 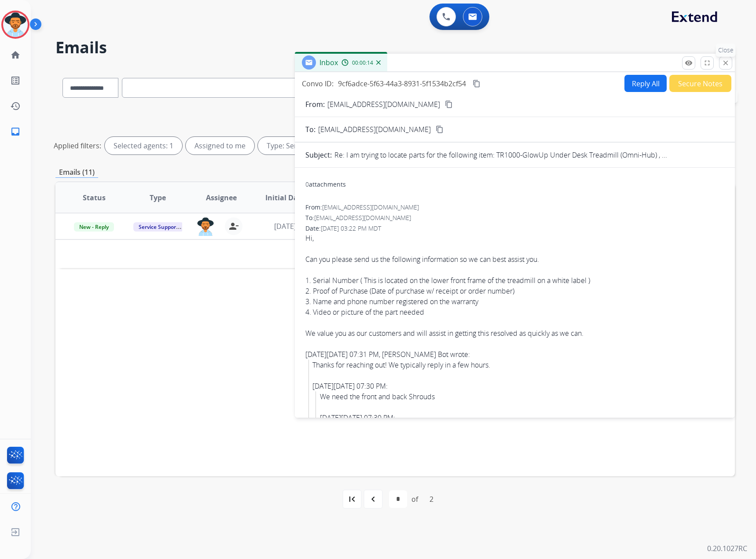 What do you see at coordinates (94, 227) in the screenshot?
I see `span: New - Reply` at bounding box center [94, 227].